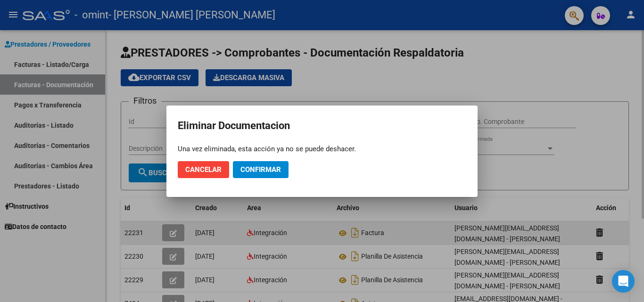  Describe the element at coordinates (203, 170) in the screenshot. I see `span: Cancelar` at that location.